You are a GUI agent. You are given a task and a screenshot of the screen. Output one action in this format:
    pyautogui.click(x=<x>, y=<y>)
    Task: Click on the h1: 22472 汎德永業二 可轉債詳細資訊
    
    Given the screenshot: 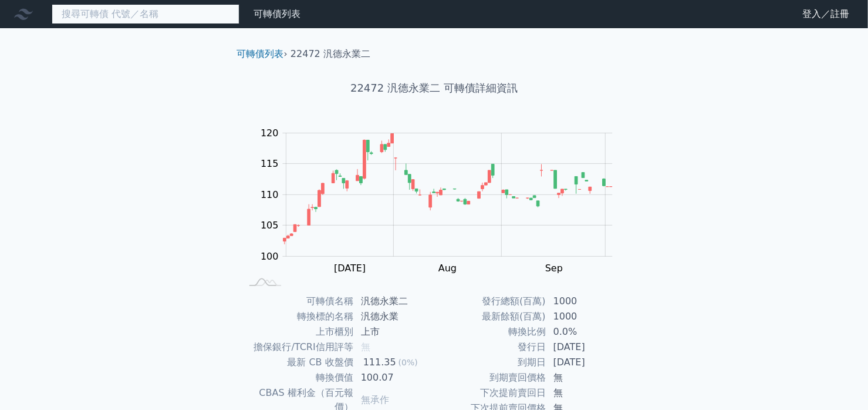 What is the action you would take?
    pyautogui.click(x=434, y=89)
    